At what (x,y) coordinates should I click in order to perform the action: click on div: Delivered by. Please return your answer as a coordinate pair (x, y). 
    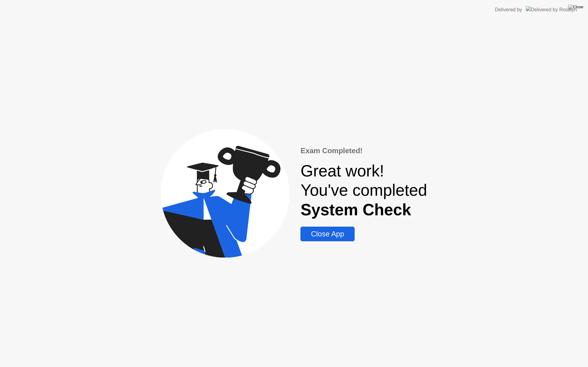
    Looking at the image, I should click on (508, 10).